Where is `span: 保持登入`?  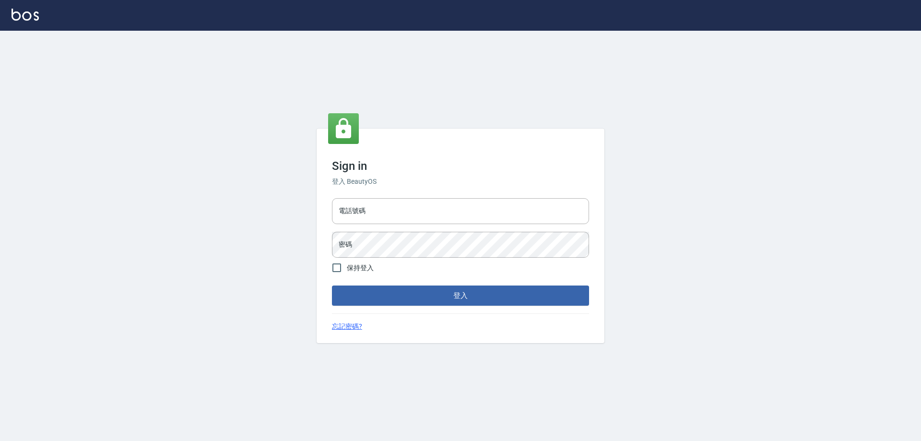
span: 保持登入 is located at coordinates (360, 268).